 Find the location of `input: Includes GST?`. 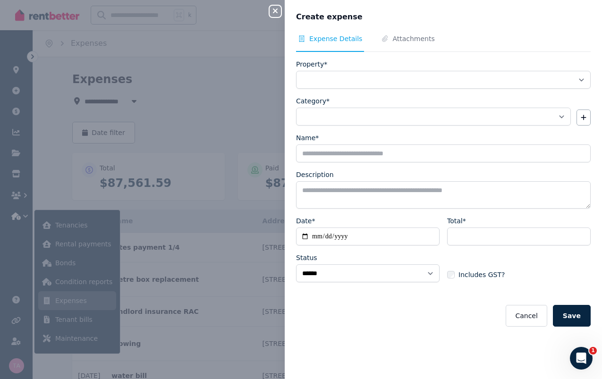

input: Includes GST? is located at coordinates (451, 275).